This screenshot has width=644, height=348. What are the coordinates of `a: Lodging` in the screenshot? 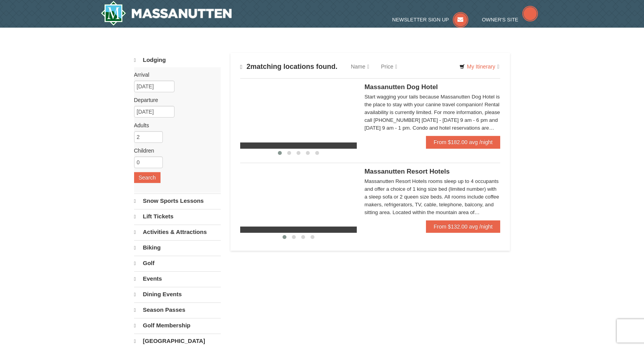 It's located at (177, 60).